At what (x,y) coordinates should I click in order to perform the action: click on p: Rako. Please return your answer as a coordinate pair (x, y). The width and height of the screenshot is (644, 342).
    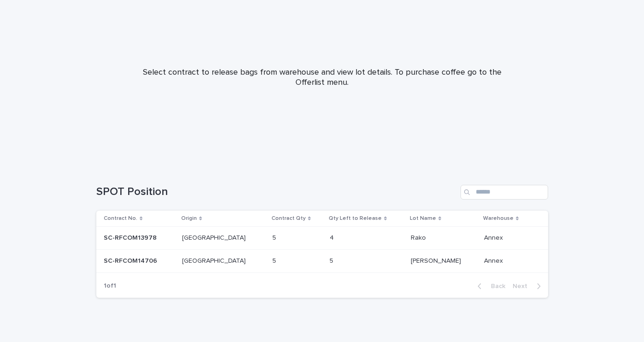
    Looking at the image, I should click on (419, 237).